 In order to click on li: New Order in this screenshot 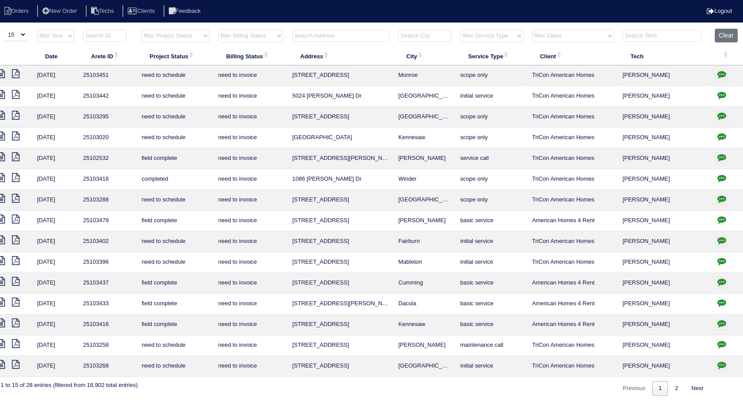, I will do `click(61, 11)`.